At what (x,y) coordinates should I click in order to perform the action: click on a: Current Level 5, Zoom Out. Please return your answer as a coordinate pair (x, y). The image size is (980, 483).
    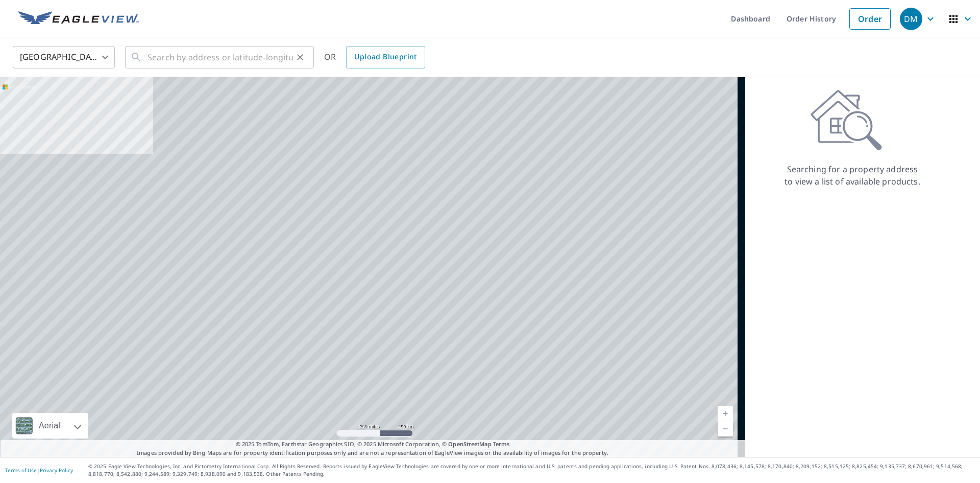
    Looking at the image, I should click on (725, 429).